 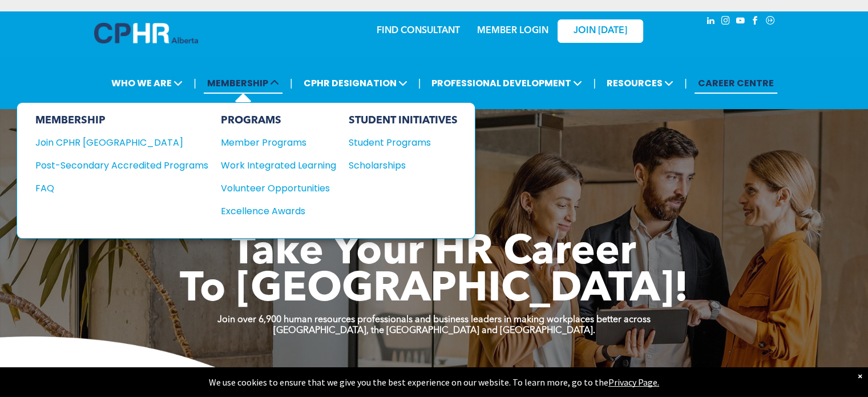 I want to click on div: FAQ, so click(x=113, y=188).